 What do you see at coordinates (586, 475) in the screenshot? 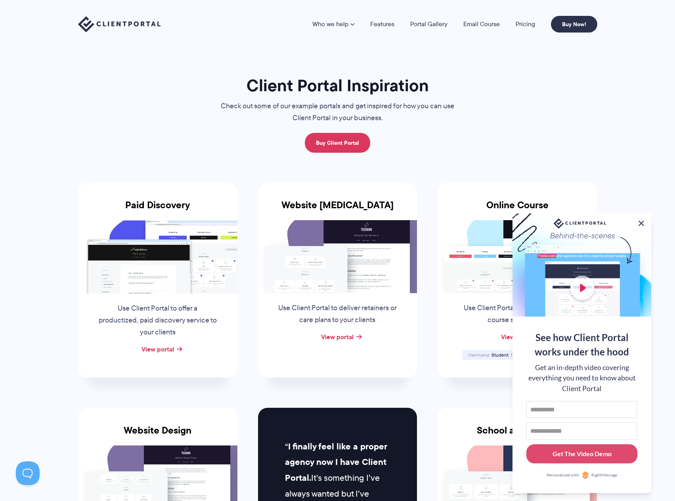
I see `img: Personalized with RightMessage` at bounding box center [586, 475].